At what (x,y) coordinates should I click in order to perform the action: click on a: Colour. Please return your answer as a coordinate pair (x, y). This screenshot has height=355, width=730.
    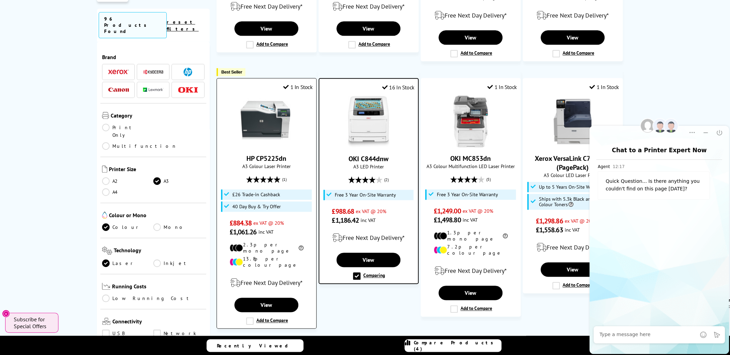
    Looking at the image, I should click on (127, 227).